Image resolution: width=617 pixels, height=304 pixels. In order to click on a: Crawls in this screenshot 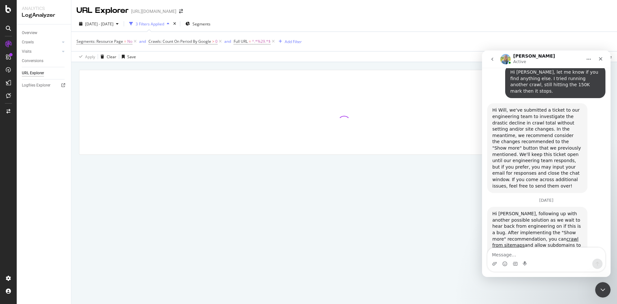, I will do `click(41, 42)`.